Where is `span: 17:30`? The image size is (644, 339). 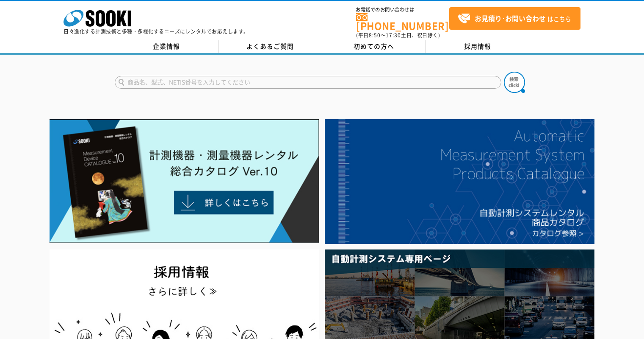
span: 17:30 is located at coordinates (394, 36).